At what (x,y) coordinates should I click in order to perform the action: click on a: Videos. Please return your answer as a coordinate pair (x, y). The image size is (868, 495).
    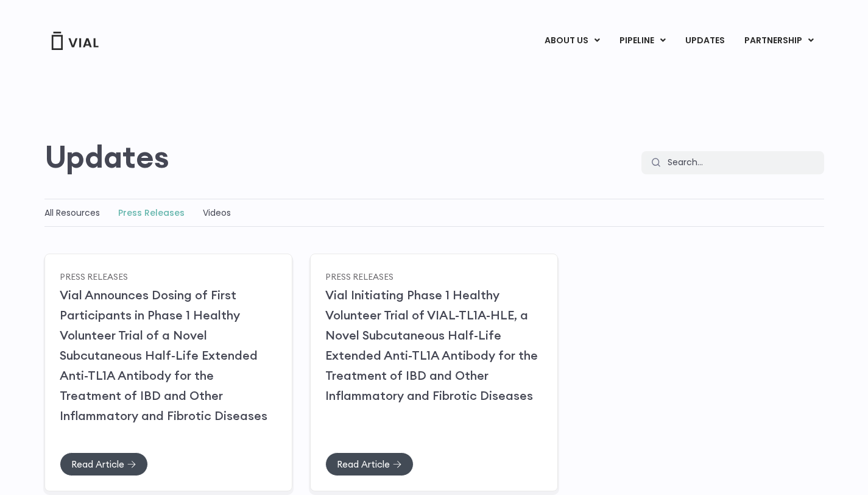
    Looking at the image, I should click on (217, 213).